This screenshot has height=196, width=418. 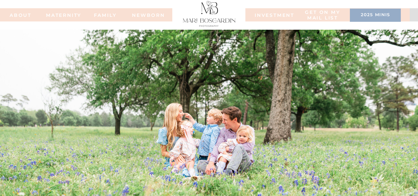 What do you see at coordinates (271, 15) in the screenshot?
I see `a: INVESTMENT` at bounding box center [271, 15].